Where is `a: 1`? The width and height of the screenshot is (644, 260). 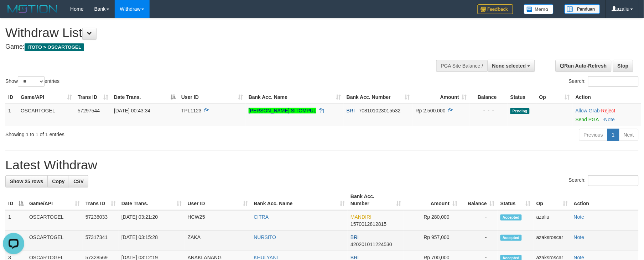
a: 1 is located at coordinates (613, 135).